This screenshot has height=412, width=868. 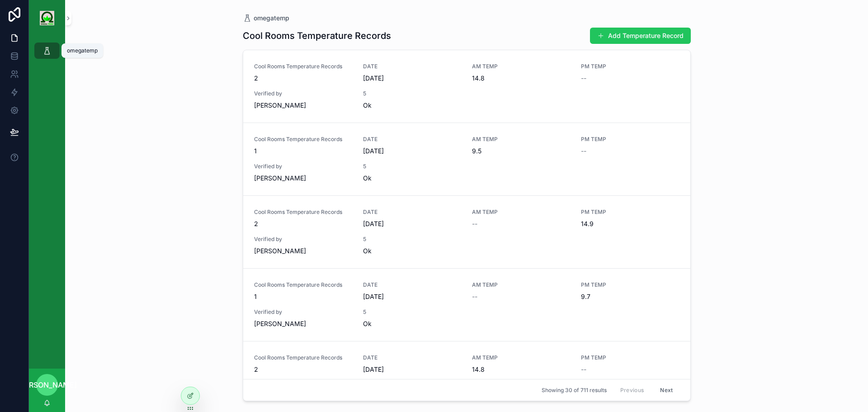 What do you see at coordinates (47, 53) in the screenshot?
I see `div: scrollable content` at bounding box center [47, 53].